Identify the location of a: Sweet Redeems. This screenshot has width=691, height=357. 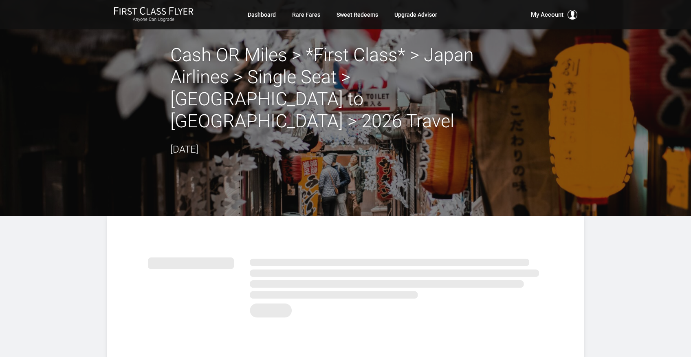
(358, 15).